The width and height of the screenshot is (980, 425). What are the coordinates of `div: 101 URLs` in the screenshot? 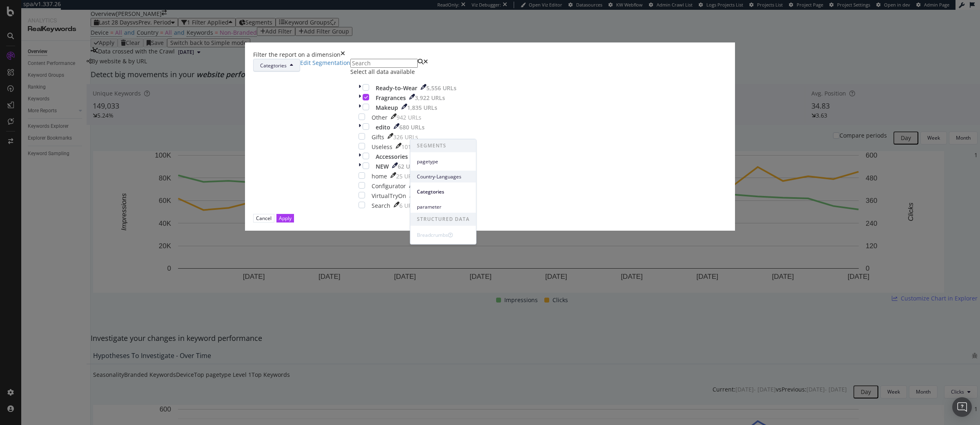 It's located at (414, 147).